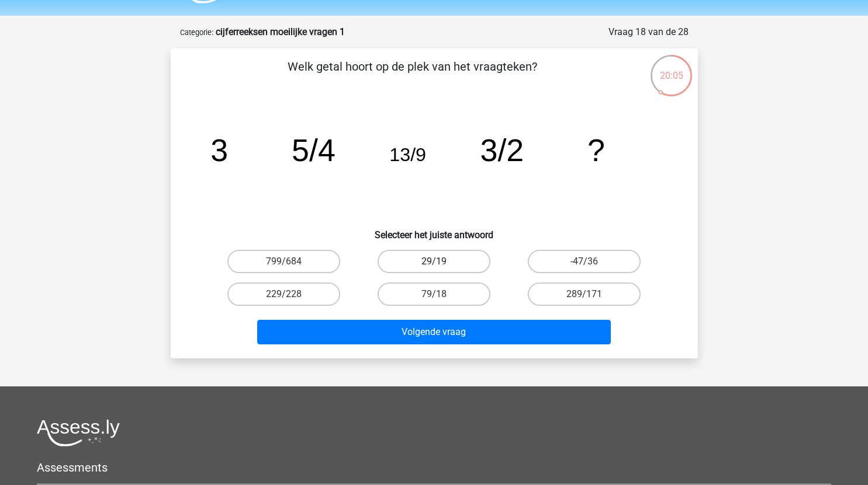  What do you see at coordinates (412, 75) in the screenshot?
I see `p: Welk getal hoort op de plek van het vraagteken?` at bounding box center [412, 75].